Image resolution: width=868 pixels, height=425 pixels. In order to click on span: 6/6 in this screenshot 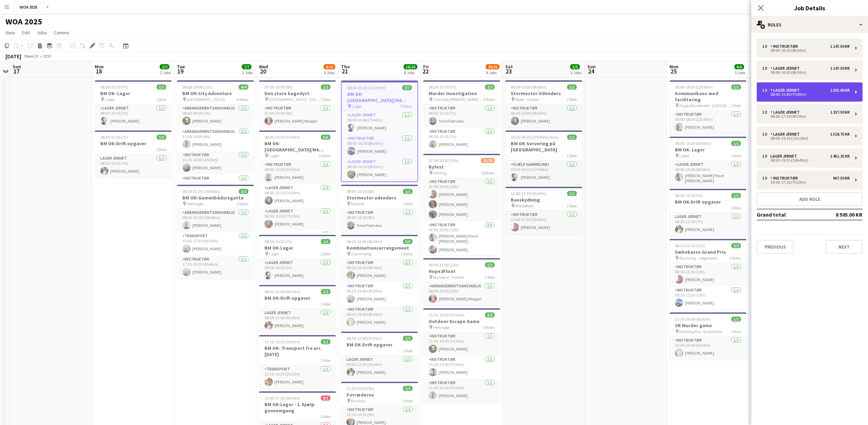, I will do `click(739, 67)`.